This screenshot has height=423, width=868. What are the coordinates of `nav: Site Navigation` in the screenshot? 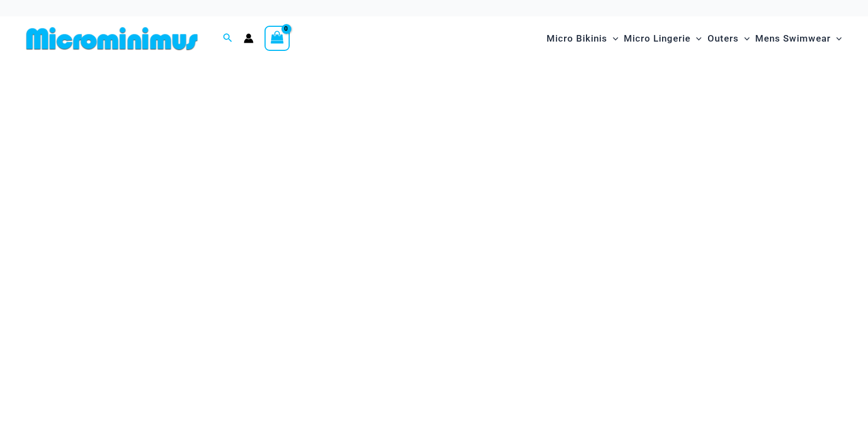 It's located at (694, 38).